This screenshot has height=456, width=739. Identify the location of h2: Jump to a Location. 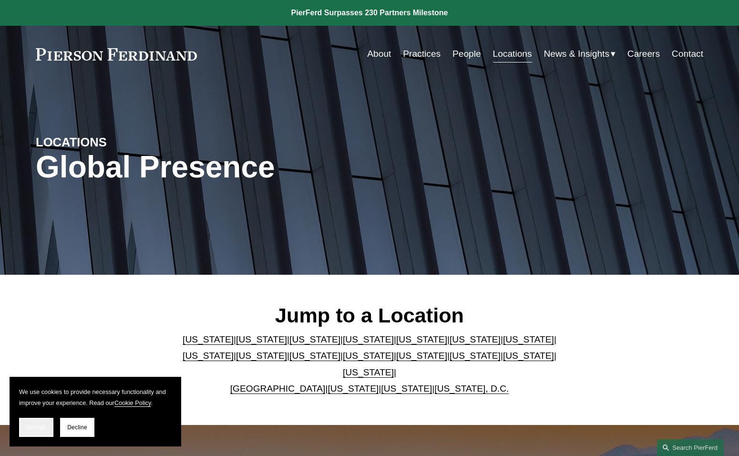
(369, 315).